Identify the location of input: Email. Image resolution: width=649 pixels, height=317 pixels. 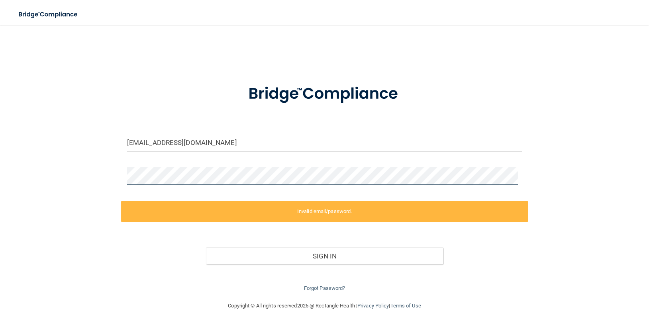
(324, 143).